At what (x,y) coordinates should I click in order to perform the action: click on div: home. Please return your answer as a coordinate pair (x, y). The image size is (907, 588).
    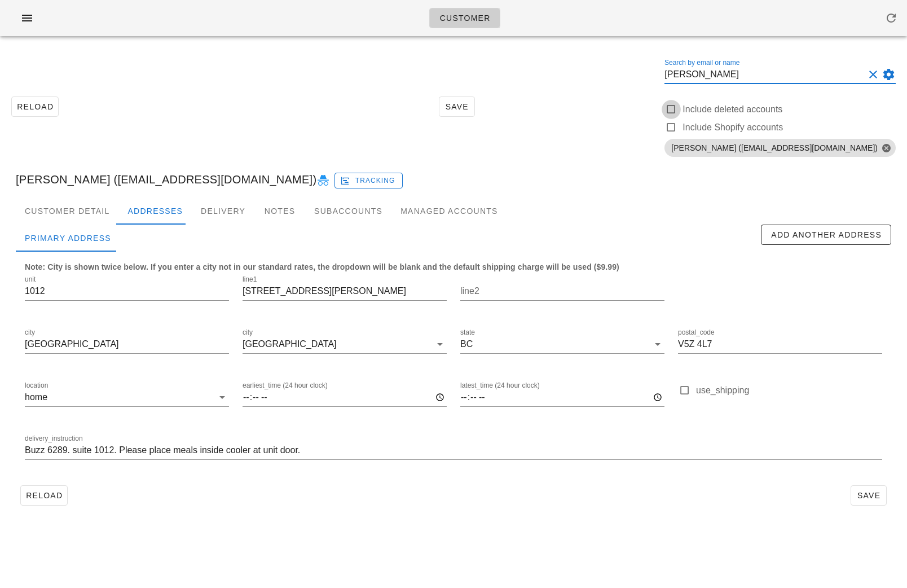
    Looking at the image, I should click on (36, 397).